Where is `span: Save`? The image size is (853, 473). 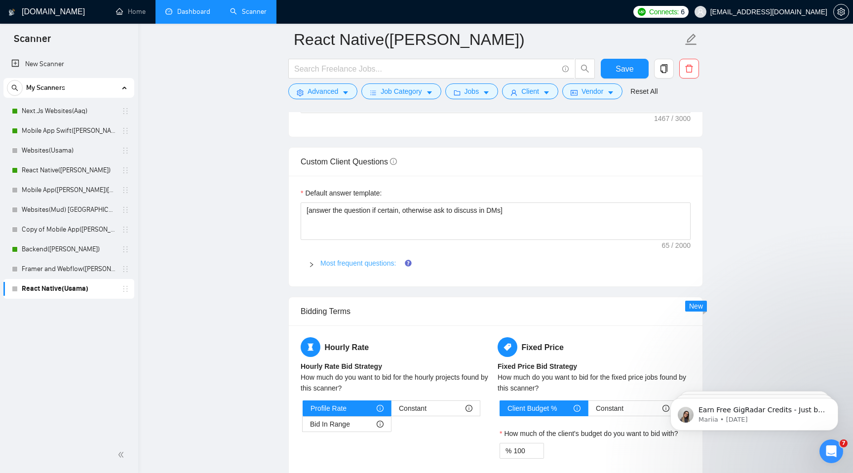 span: Save is located at coordinates (624, 69).